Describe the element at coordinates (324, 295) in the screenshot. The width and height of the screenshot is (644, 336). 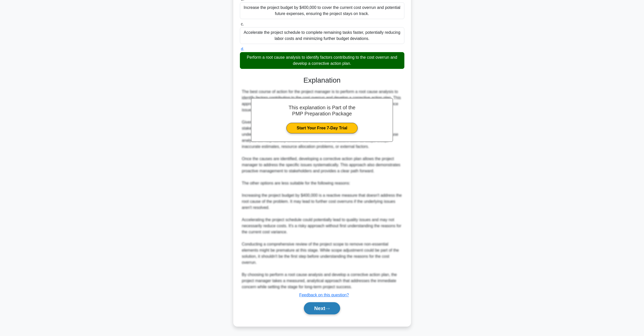
I see `a: Feedback on this question?` at that location.